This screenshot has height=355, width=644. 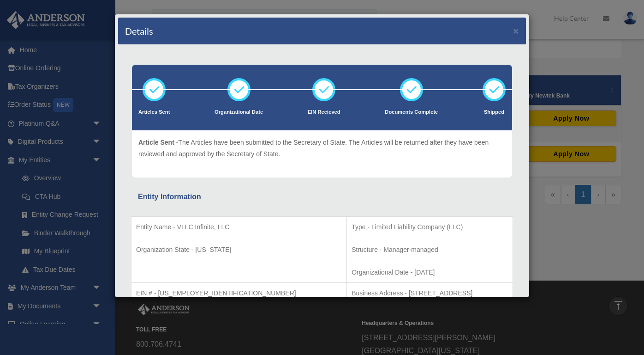 I want to click on p: Organizational Date, so click(x=239, y=112).